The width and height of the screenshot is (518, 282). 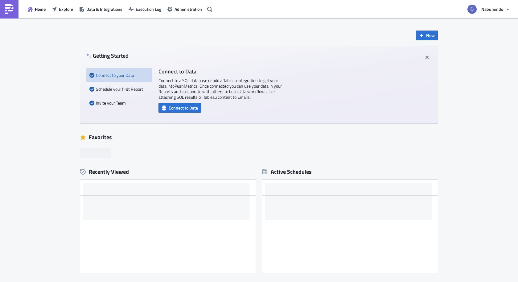 I want to click on div: Schedule your first Report, so click(x=119, y=89).